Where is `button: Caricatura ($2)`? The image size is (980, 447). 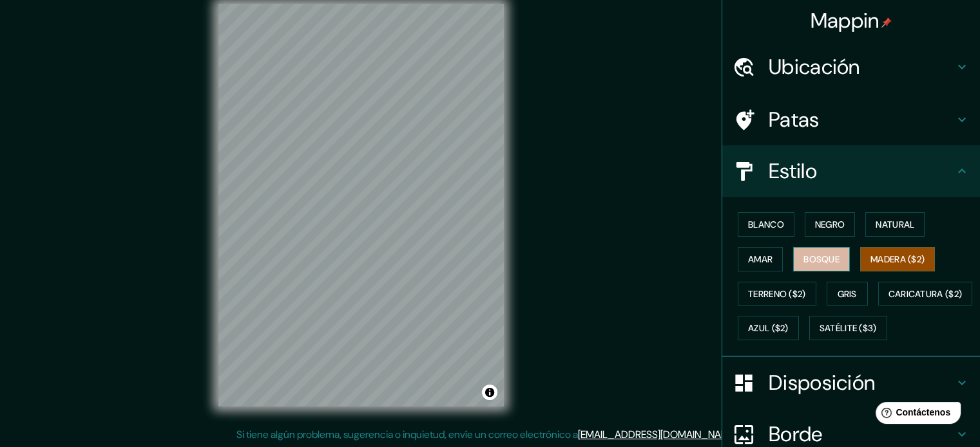 button: Caricatura ($2) is located at coordinates (925, 294).